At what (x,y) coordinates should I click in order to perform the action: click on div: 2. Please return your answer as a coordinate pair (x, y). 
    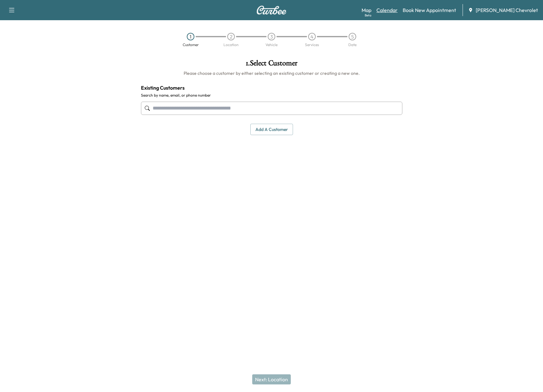
    Looking at the image, I should click on (231, 37).